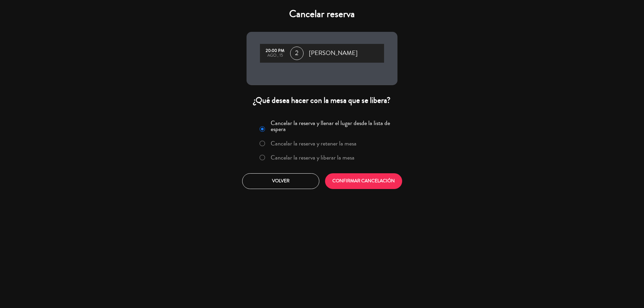  Describe the element at coordinates (275, 56) in the screenshot. I see `div: ago., 15` at that location.